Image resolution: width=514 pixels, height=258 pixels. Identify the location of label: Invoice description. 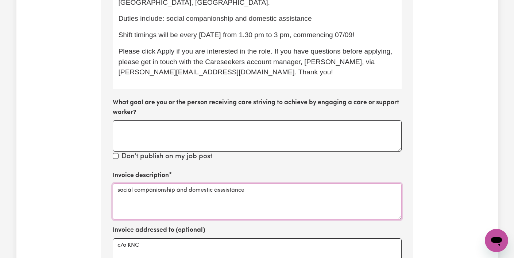
(141, 176).